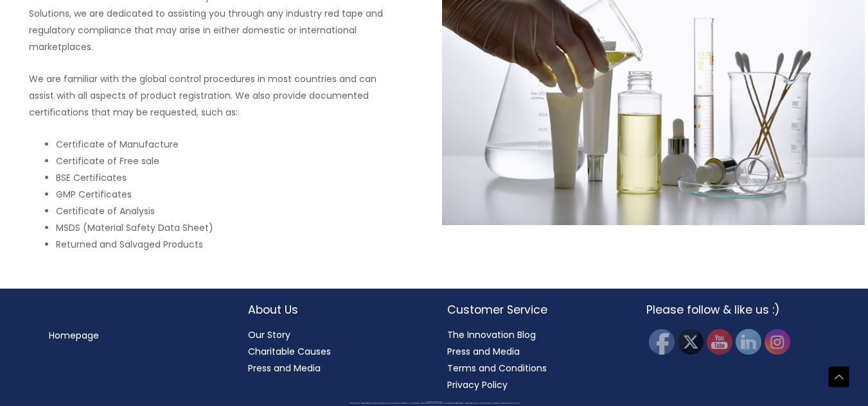 The width and height of the screenshot is (868, 406). Describe the element at coordinates (228, 144) in the screenshot. I see `li: Certificate of Manufacture` at that location.